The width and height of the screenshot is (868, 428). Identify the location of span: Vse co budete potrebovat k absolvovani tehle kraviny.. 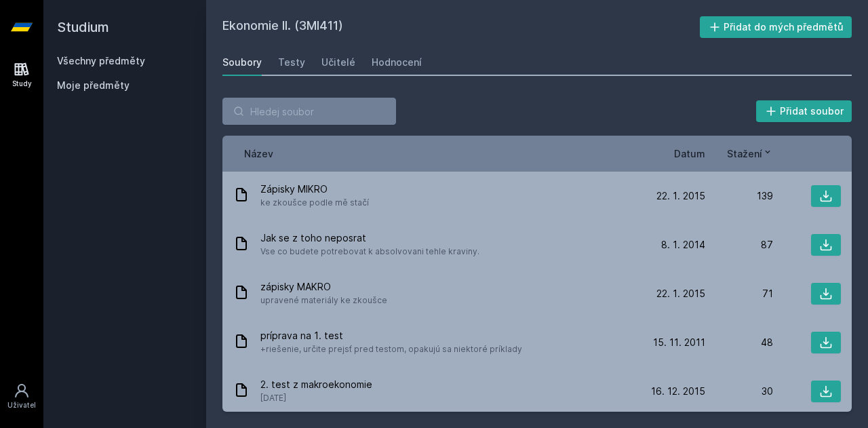
(370, 251).